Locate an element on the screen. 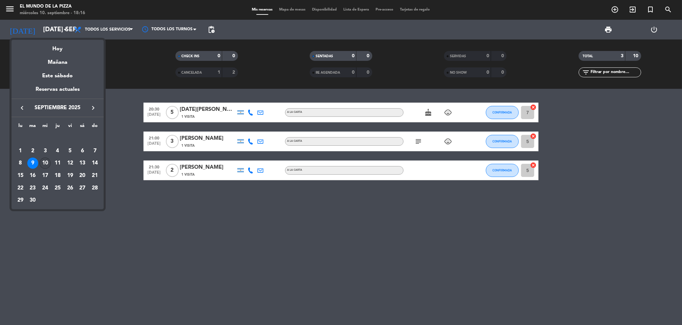  td: 22 de septiembre de 2025 is located at coordinates (20, 188).